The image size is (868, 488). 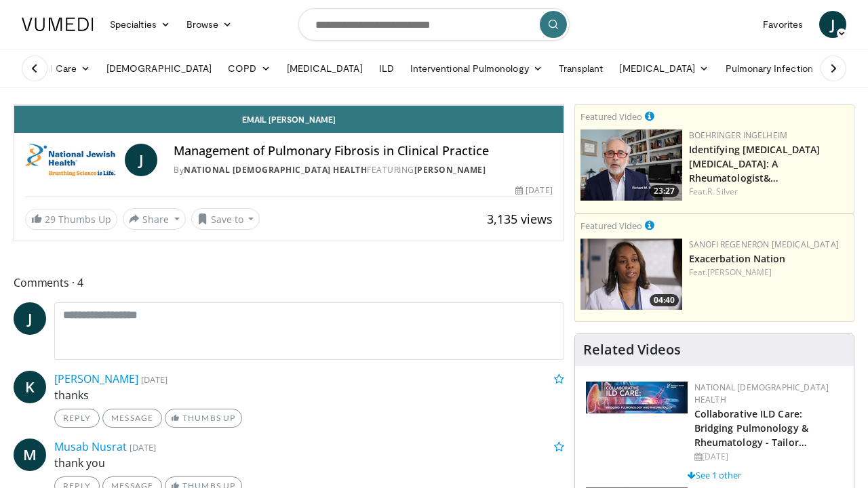 What do you see at coordinates (519, 219) in the screenshot?
I see `span: 3,135 views` at bounding box center [519, 219].